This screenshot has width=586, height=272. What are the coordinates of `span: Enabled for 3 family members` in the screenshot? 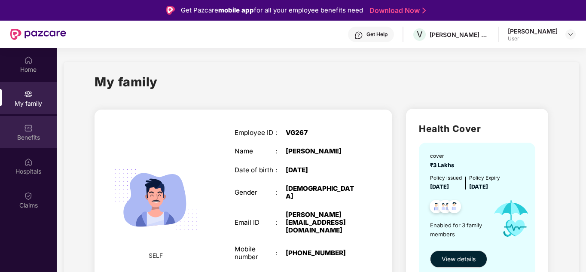 It's located at (458, 230).